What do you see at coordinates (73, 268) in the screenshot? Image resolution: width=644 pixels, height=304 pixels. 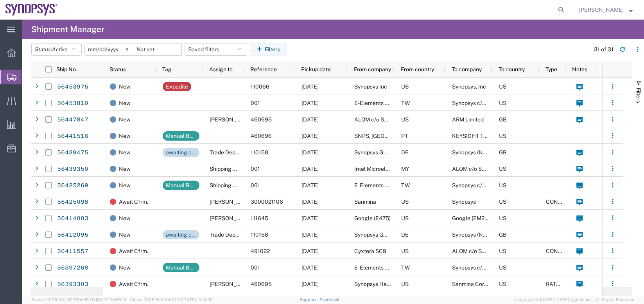 I see `a: 56397268` at bounding box center [73, 268].